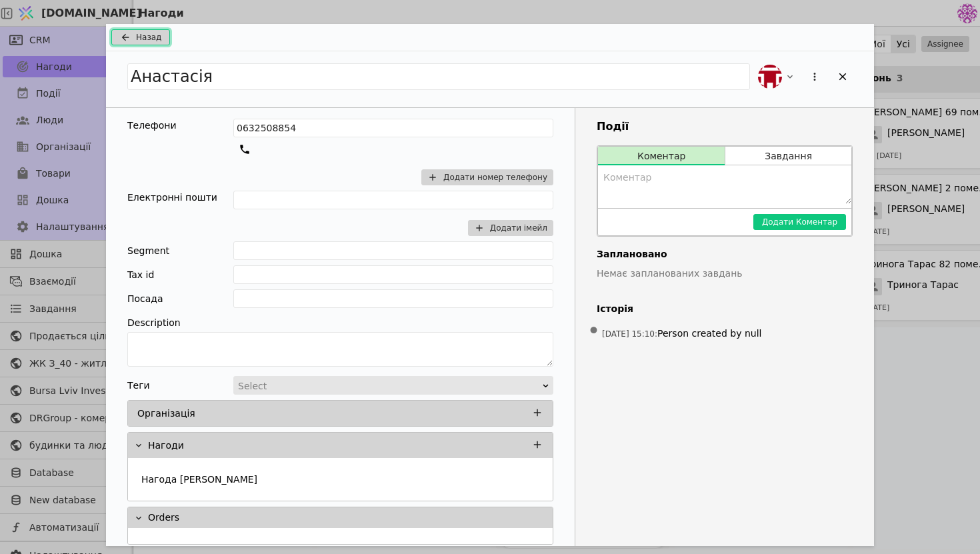  I want to click on div: Add Opportunity, so click(490, 285).